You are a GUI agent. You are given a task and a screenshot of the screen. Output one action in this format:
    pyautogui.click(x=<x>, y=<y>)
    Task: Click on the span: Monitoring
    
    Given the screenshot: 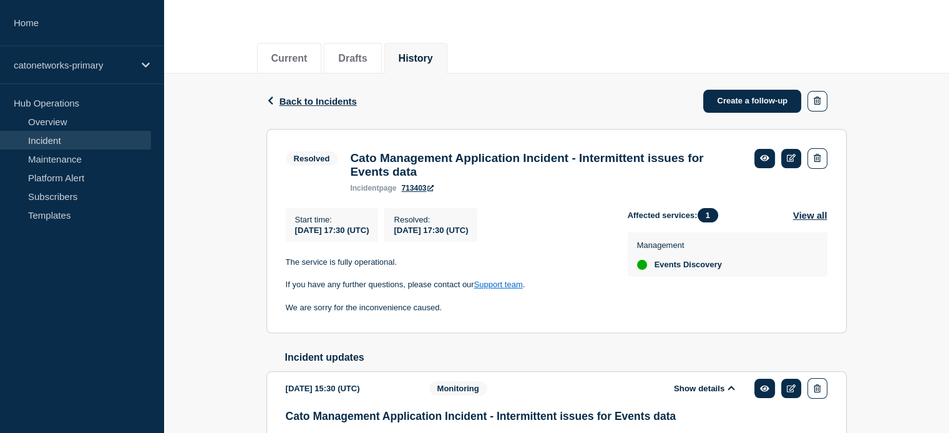 What is the action you would take?
    pyautogui.click(x=458, y=389)
    